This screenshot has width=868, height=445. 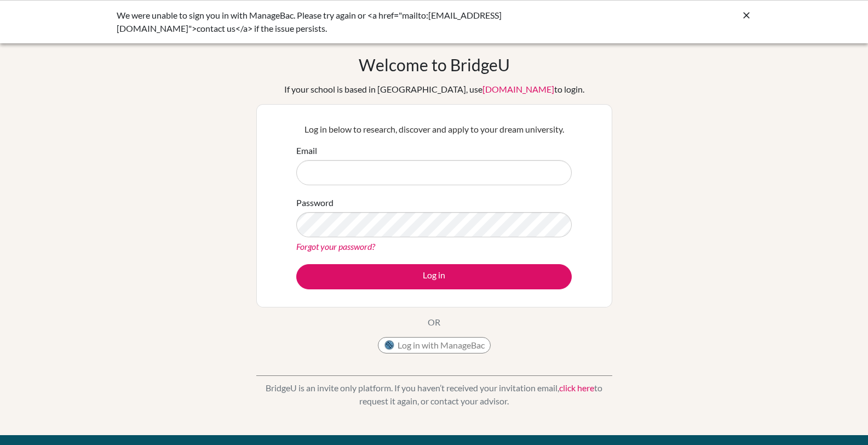 What do you see at coordinates (434, 345) in the screenshot?
I see `button: Log in with ManageBac` at bounding box center [434, 345].